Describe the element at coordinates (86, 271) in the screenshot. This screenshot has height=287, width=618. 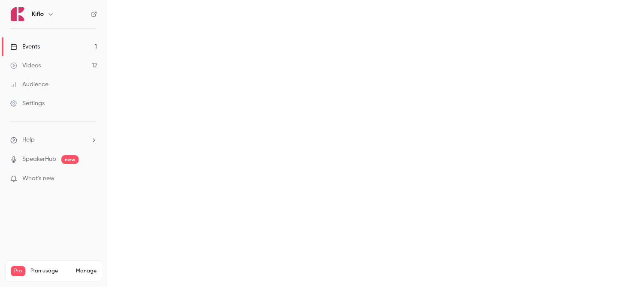
I see `a: Manage` at that location.